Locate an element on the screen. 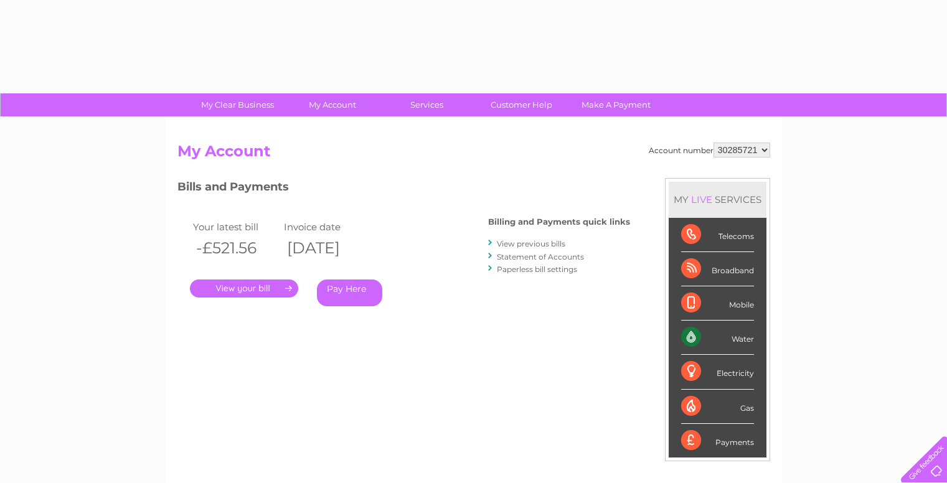 This screenshot has width=947, height=483. h2: My Account is located at coordinates (474, 154).